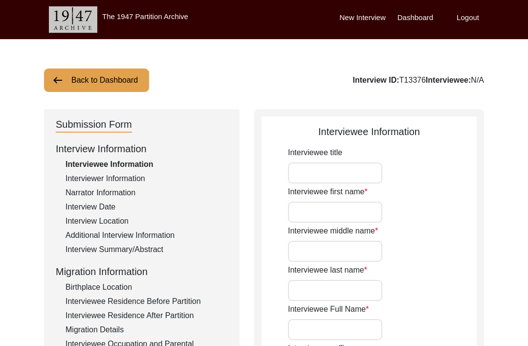 The image size is (528, 346). What do you see at coordinates (147, 301) in the screenshot?
I see `div: Interviewee Residence Before Partition` at bounding box center [147, 301].